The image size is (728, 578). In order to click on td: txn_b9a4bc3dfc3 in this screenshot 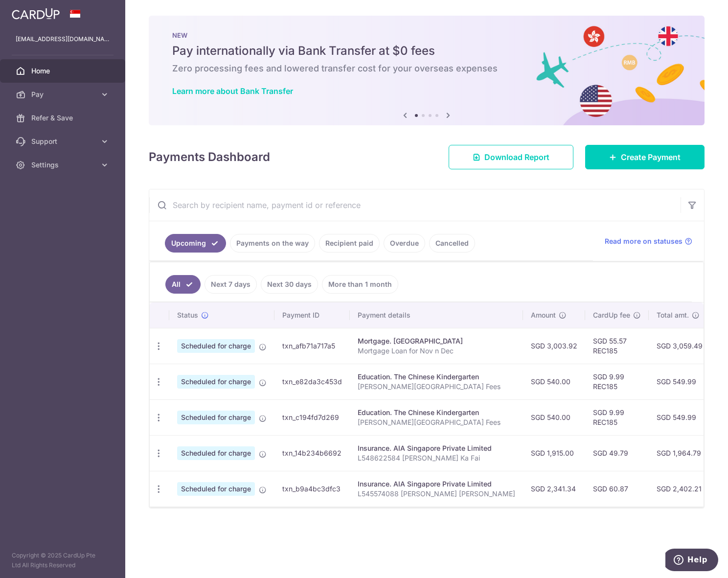, I will do `click(312, 488)`.